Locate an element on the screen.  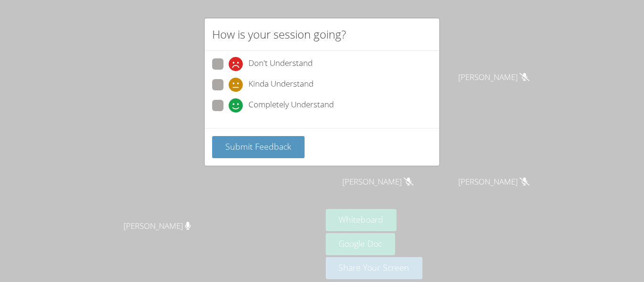
h2: How is your session going? is located at coordinates (279, 34).